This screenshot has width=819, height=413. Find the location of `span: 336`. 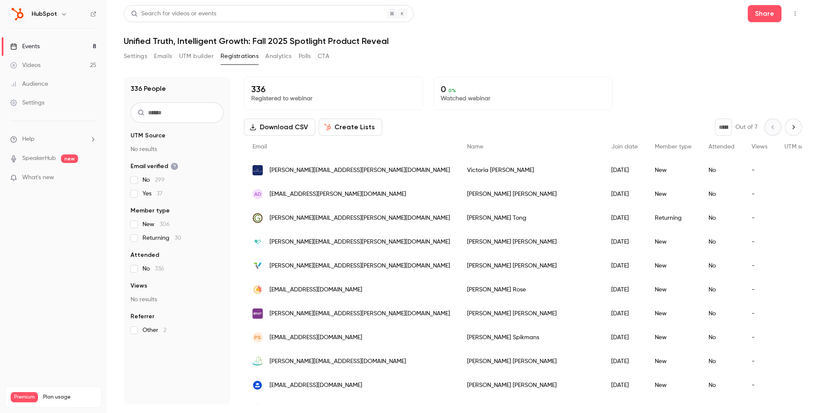

span: 336 is located at coordinates (160, 269).